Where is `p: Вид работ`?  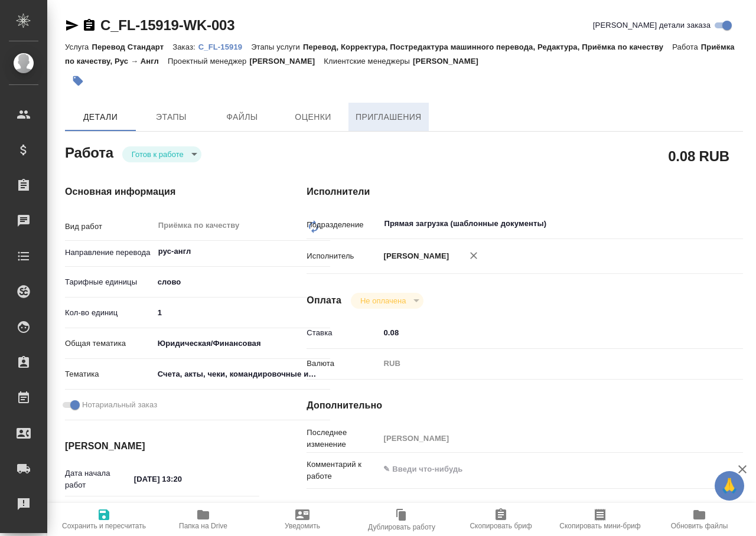 p: Вид работ is located at coordinates (110, 227).